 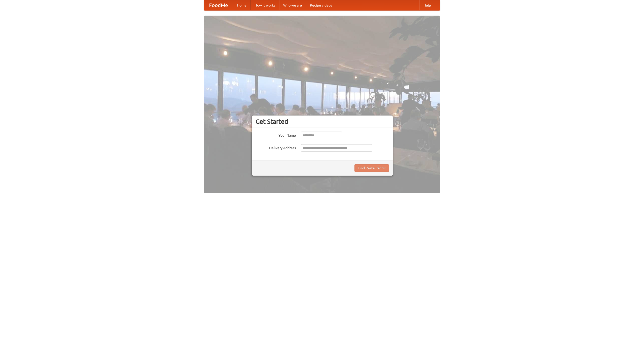 I want to click on a: Who we are, so click(x=292, y=5).